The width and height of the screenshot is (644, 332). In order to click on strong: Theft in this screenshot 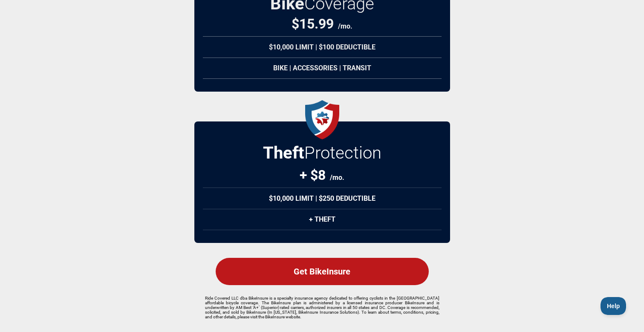, I will do `click(284, 153)`.